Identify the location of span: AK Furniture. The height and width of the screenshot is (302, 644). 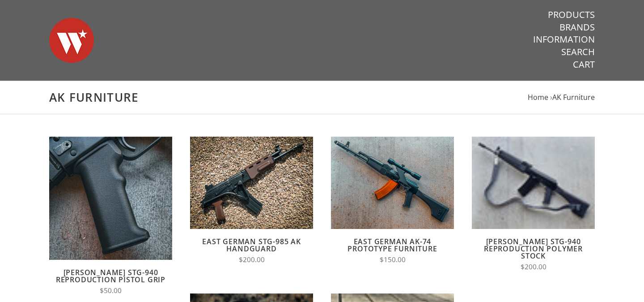
(574, 98).